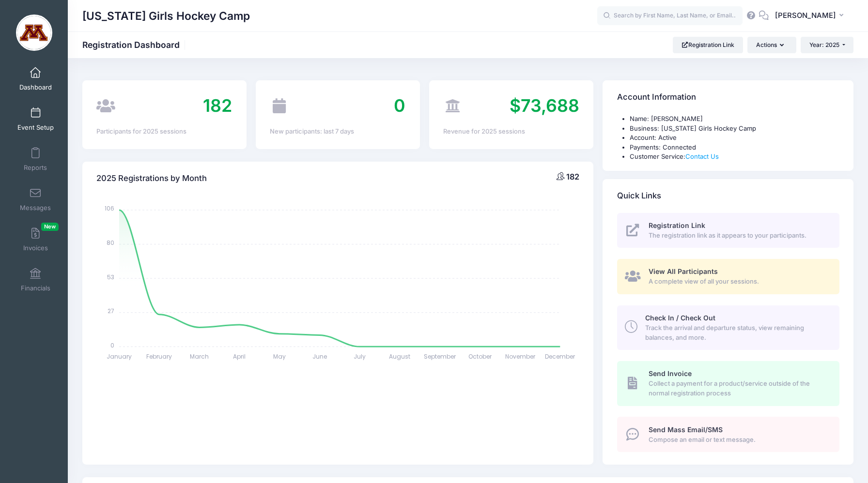  What do you see at coordinates (707, 45) in the screenshot?
I see `a: Registration Link` at bounding box center [707, 45].